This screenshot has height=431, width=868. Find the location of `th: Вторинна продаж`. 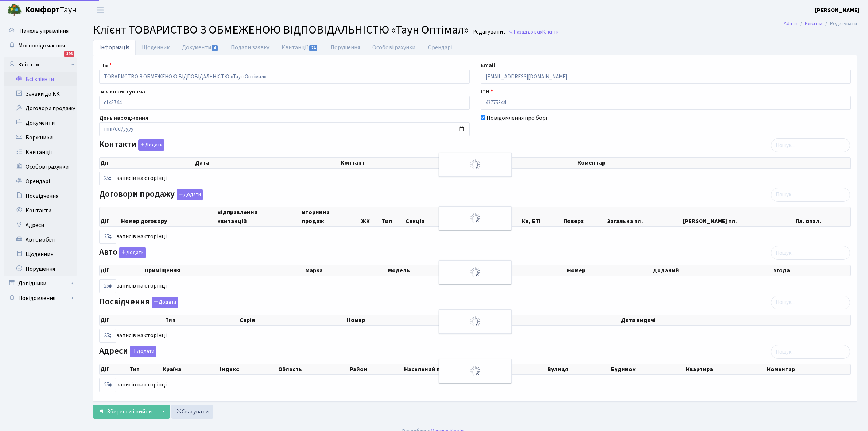

th: Вторинна продаж is located at coordinates (331, 217).